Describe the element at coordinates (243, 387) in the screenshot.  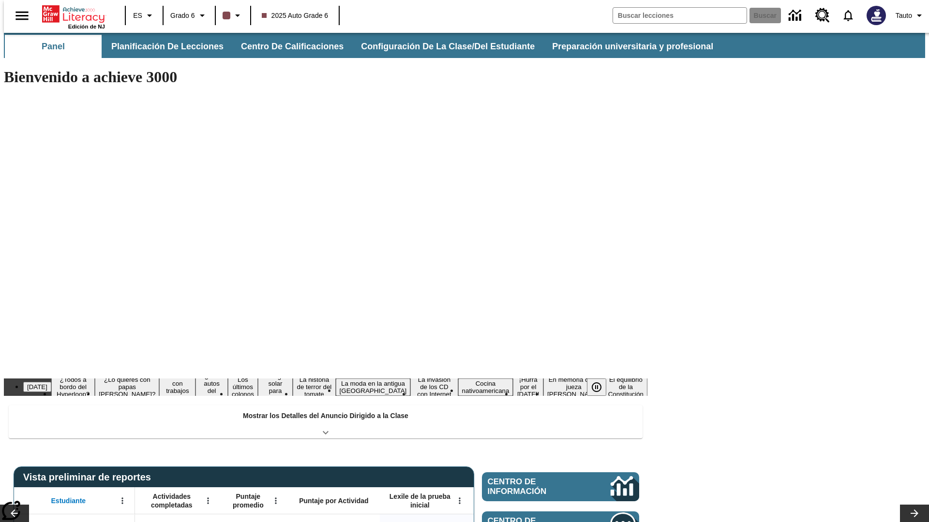
I see `button: Diapositiva 6 Los últimos colonos` at that location.